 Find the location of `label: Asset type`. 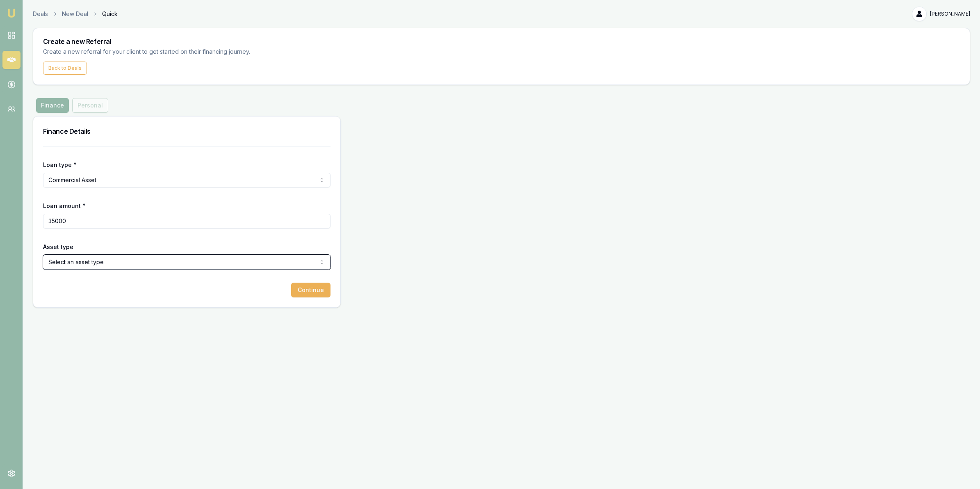

label: Asset type is located at coordinates (58, 246).